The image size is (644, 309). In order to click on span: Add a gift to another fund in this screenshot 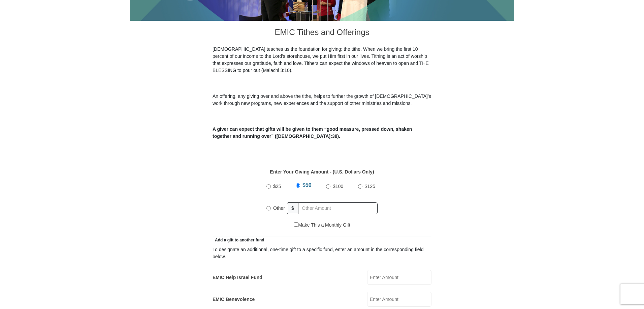, I will do `click(238, 240)`.